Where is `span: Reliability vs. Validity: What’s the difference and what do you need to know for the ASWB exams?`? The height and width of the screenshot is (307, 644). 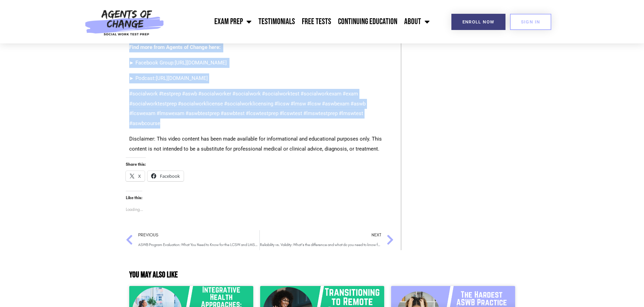
span: Reliability vs. Validity: What’s the difference and what do you need to know for the ASWB exams? is located at coordinates (320, 245).